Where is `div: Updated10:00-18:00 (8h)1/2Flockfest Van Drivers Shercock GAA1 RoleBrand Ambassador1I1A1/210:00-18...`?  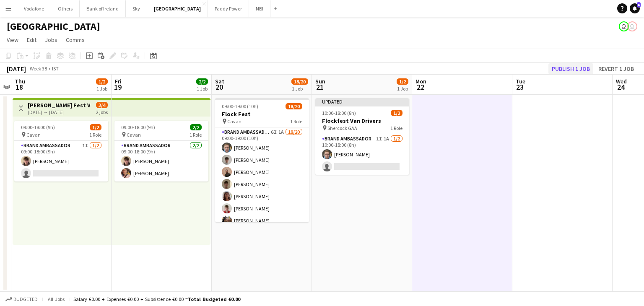
div: Updated10:00-18:00 (8h)1/2Flockfest Van Drivers Shercock GAA1 RoleBrand Ambassador1I1A1/210:00-18... is located at coordinates (362, 136).